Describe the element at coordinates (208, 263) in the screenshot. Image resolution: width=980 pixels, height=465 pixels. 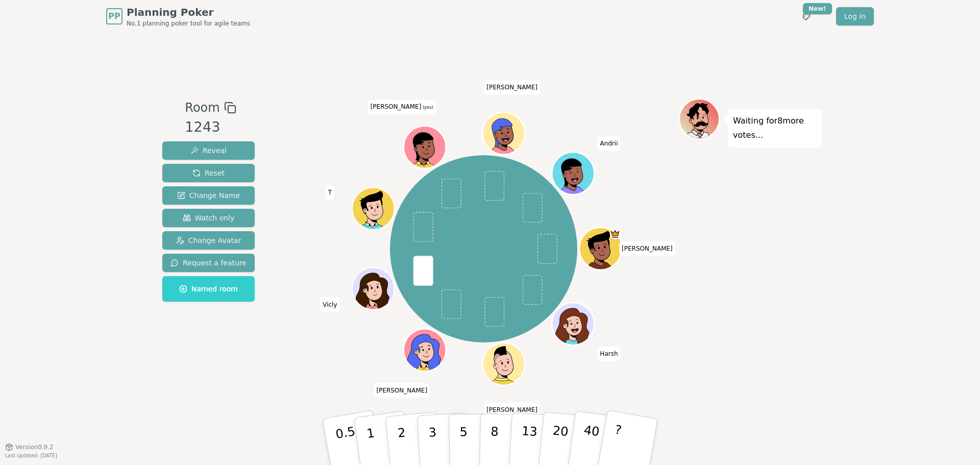
I see `span: Request a feature` at that location.